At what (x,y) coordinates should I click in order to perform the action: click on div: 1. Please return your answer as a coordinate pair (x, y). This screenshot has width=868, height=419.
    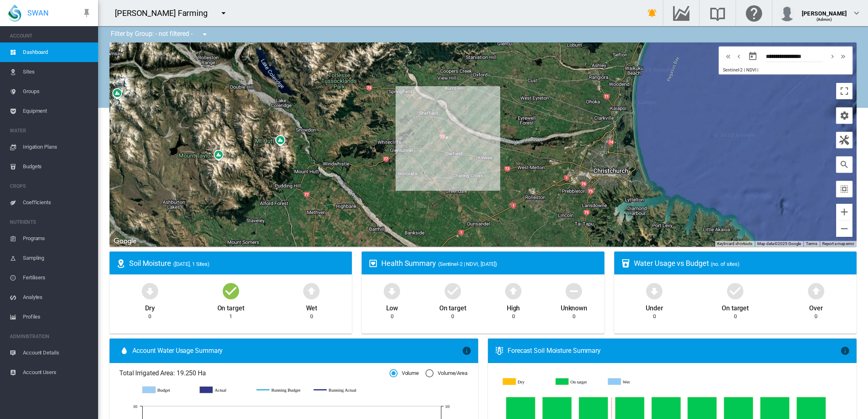
    Looking at the image, I should click on (231, 317).